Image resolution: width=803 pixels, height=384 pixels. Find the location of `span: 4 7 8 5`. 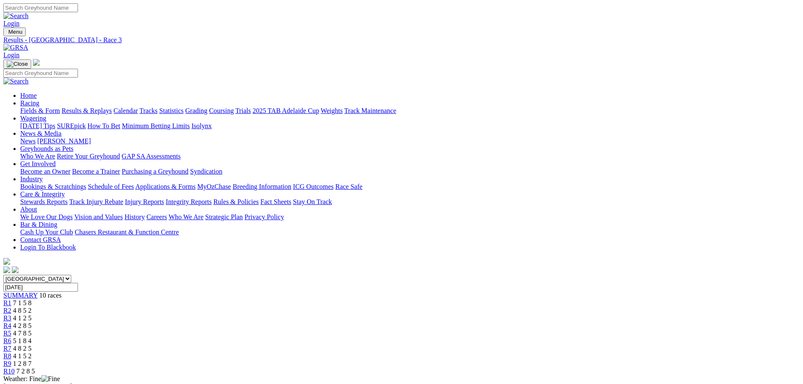

span: 4 7 8 5 is located at coordinates (22, 333).